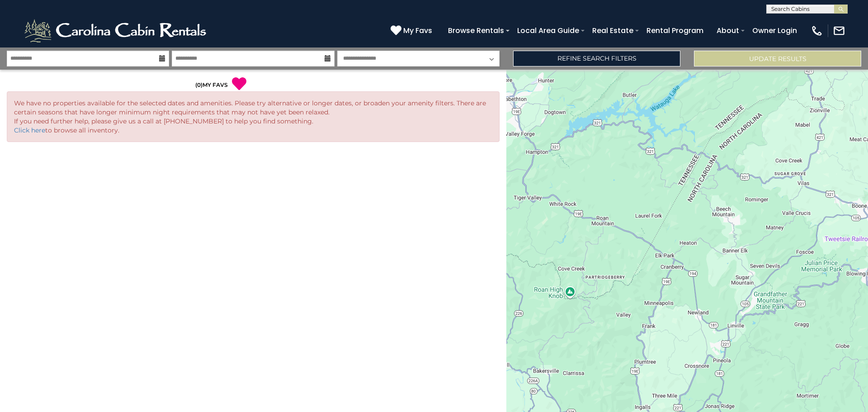 Image resolution: width=868 pixels, height=412 pixels. Describe the element at coordinates (253, 117) in the screenshot. I see `p: We have no properties available for the selected dates and amenities. Please try alternative or l...` at that location.